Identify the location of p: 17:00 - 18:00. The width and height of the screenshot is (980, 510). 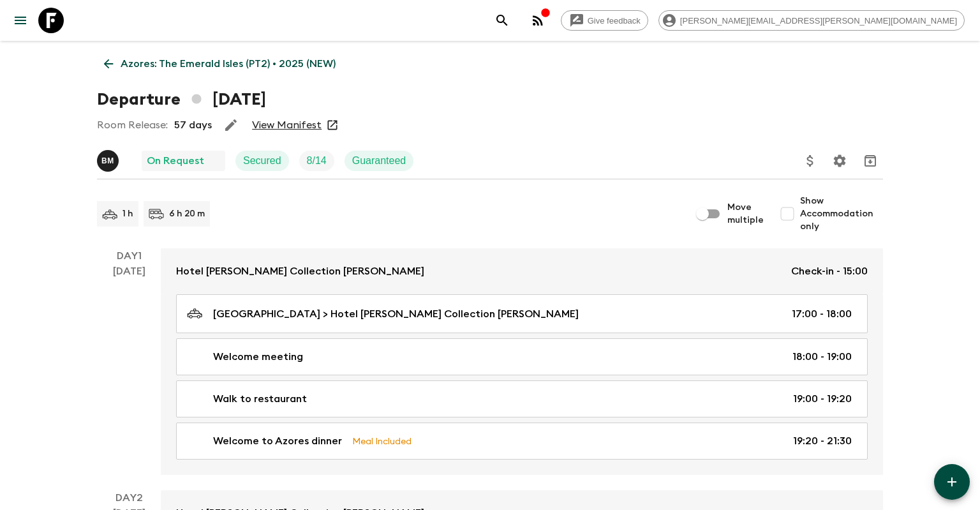
(822, 314).